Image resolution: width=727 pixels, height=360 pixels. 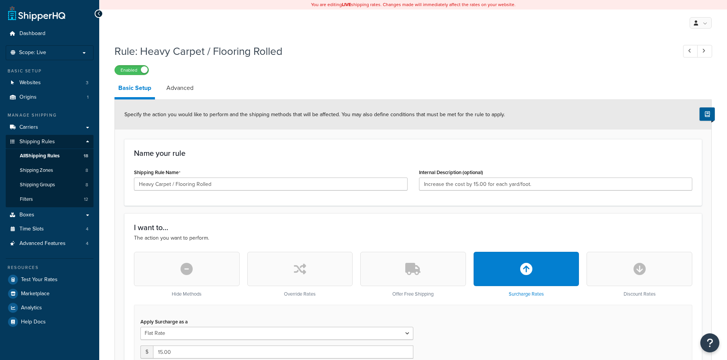 I want to click on h3: I want to..., so click(x=413, y=228).